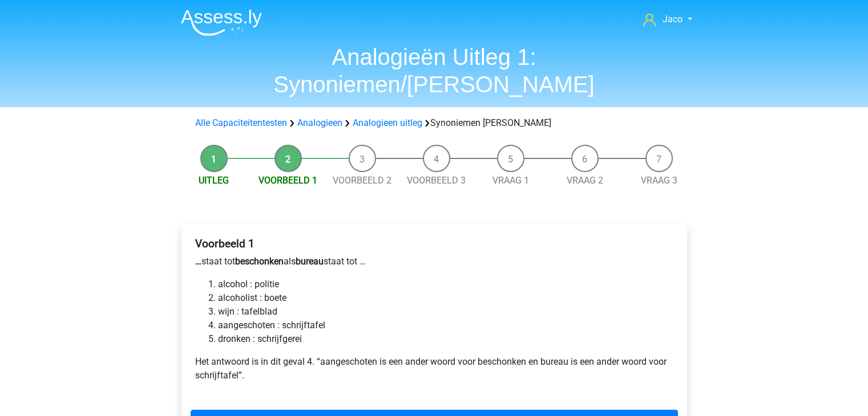 Image resolution: width=868 pixels, height=416 pixels. I want to click on li: aangeschoten : schrijftafel, so click(446, 326).